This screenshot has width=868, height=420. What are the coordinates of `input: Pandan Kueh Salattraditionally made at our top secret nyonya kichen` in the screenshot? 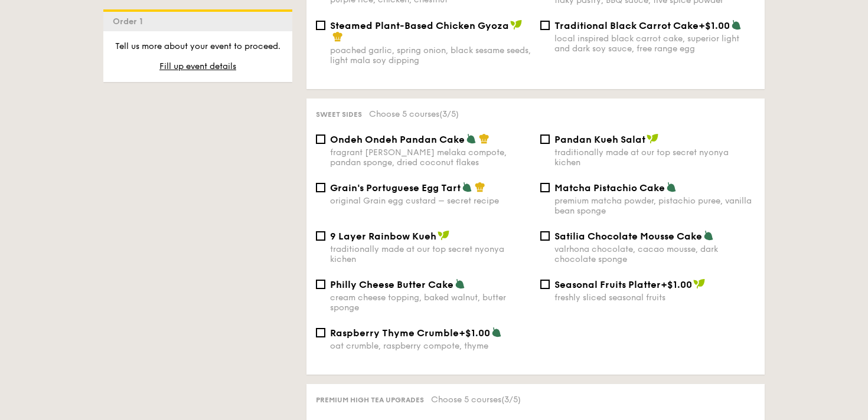 It's located at (545, 139).